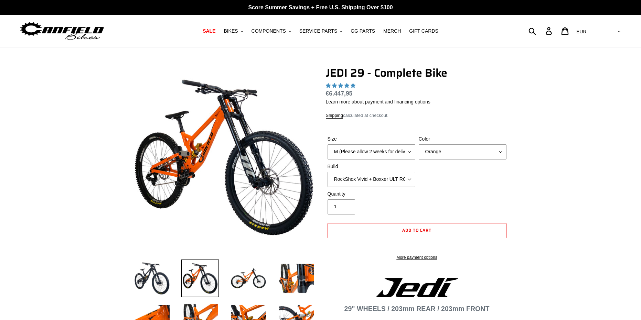 This screenshot has width=641, height=320. I want to click on img: Canfield Bikes, so click(62, 31).